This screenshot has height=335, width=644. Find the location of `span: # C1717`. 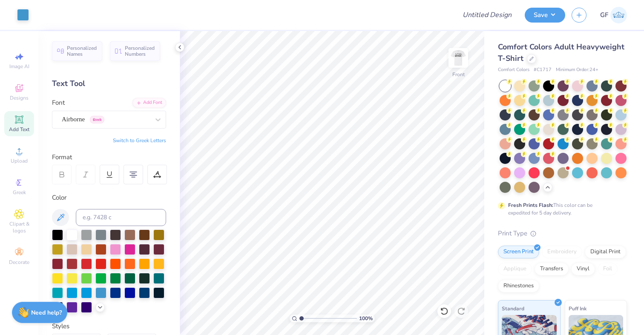

span: # C1717 is located at coordinates (543, 70).